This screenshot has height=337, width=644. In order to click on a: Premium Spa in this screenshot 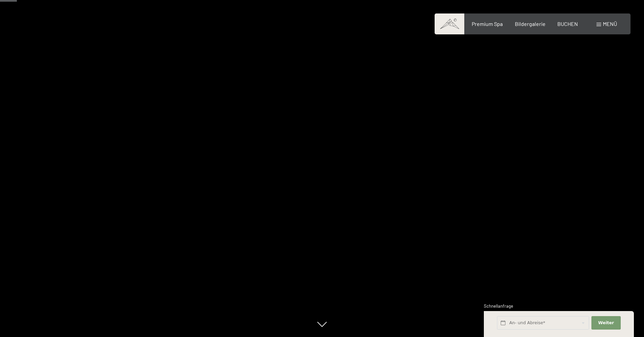, I will do `click(487, 24)`.